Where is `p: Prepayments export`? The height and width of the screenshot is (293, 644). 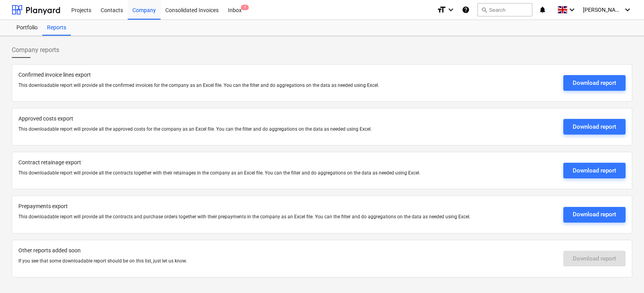 p: Prepayments export is located at coordinates (287, 206).